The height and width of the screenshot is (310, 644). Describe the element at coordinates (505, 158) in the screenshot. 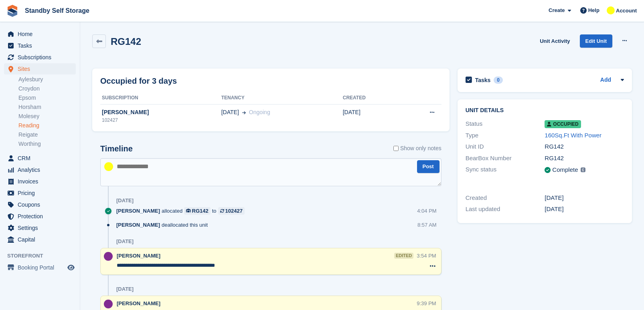

I see `div: BearBox Number` at that location.